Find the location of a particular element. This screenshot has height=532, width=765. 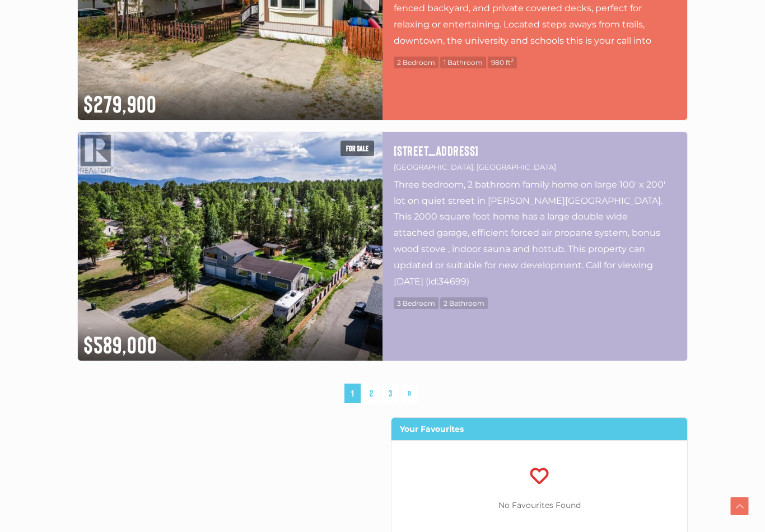

span: 980 ft is located at coordinates (502, 63).